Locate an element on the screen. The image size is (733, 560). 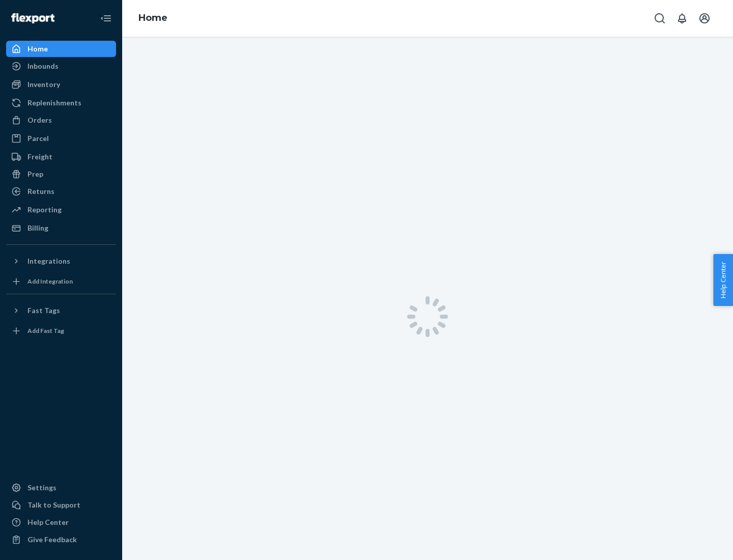
span: Help Center is located at coordinates (723, 280).